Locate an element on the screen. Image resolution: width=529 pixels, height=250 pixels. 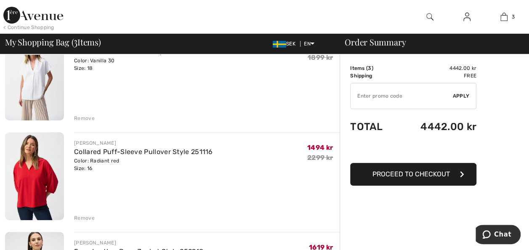
img: Casual V-Neck Pullover Style 251087 is located at coordinates (35, 76).